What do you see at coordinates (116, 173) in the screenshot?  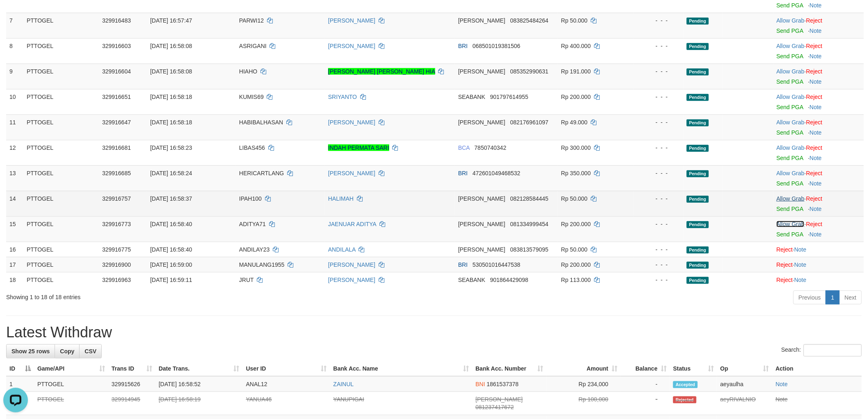 I see `span: 329916685` at bounding box center [116, 173].